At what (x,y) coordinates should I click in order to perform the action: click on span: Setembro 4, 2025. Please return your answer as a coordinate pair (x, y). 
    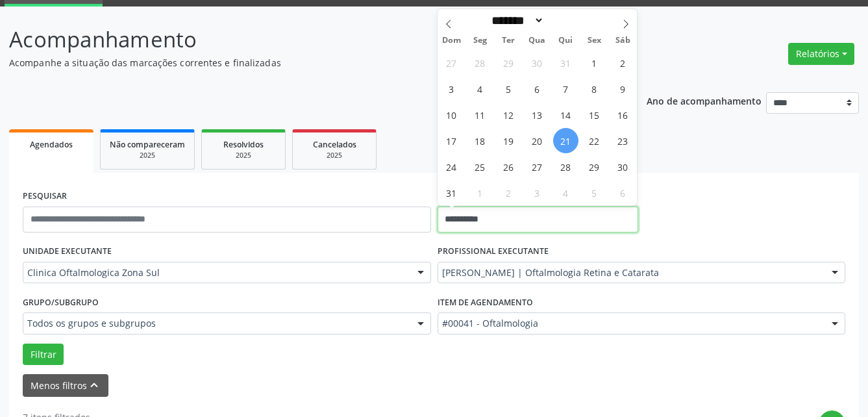
    Looking at the image, I should click on (565, 192).